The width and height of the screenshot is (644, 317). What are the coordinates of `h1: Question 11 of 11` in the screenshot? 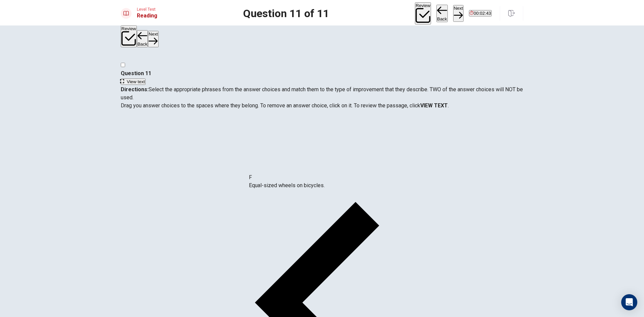 It's located at (286, 13).